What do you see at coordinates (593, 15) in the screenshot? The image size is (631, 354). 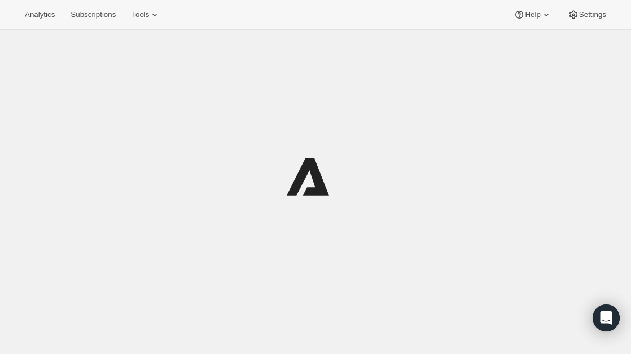 I see `span: Settings` at bounding box center [593, 15].